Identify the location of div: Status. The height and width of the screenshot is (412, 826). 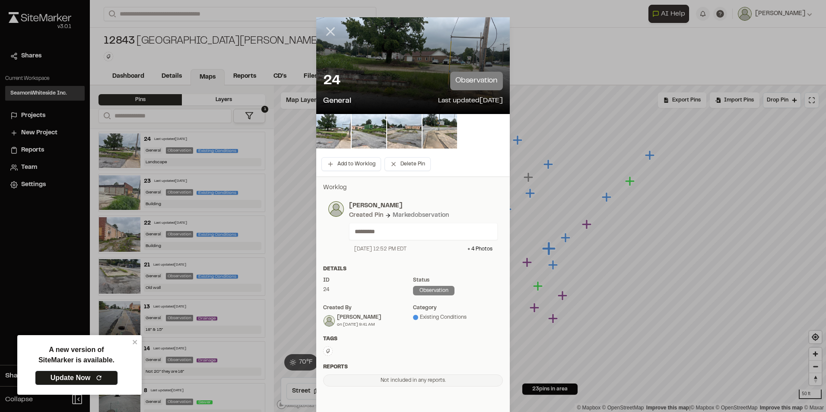
(458, 280).